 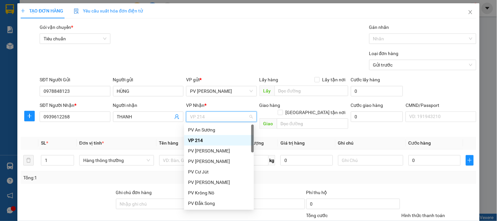 What do you see at coordinates (370, 143) in the screenshot?
I see `th: Ghi chú` at bounding box center [370, 143].